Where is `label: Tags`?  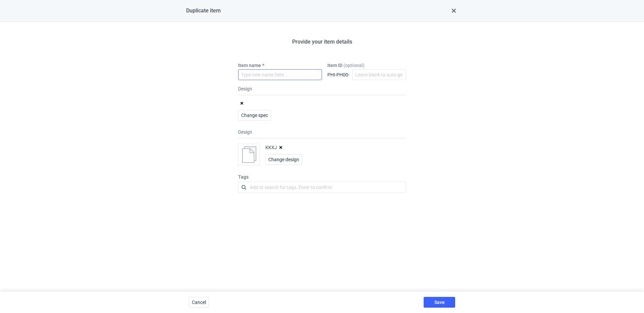 label: Tags is located at coordinates (322, 177).